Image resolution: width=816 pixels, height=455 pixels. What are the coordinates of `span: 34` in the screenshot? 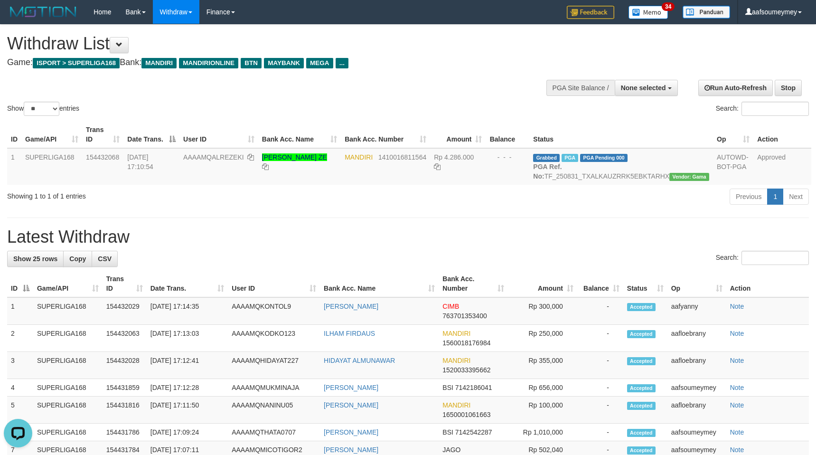 It's located at (668, 7).